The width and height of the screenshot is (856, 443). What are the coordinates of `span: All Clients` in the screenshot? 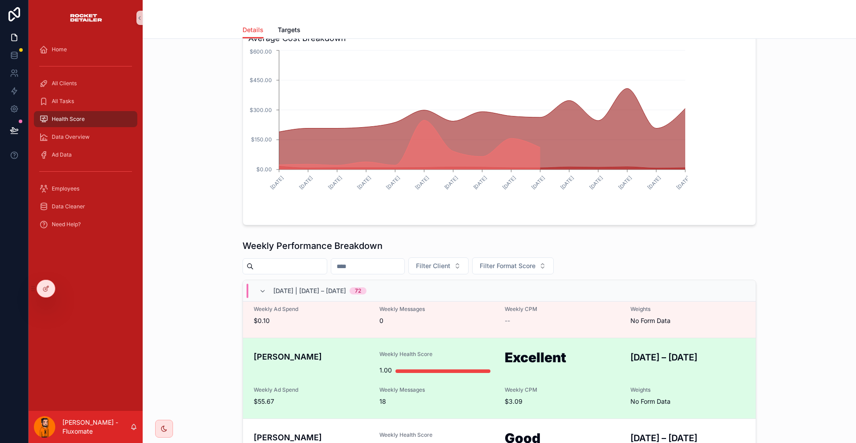 It's located at (64, 83).